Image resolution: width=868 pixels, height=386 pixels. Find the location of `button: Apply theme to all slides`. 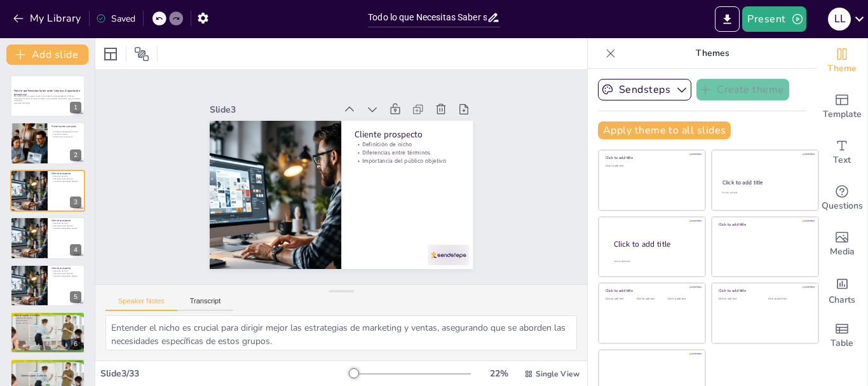

button: Apply theme to all slides is located at coordinates (663, 131).